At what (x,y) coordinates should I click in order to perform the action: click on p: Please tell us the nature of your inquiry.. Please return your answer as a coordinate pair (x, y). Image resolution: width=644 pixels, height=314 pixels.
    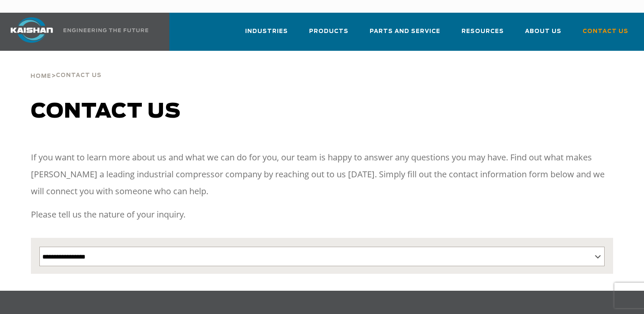
    Looking at the image, I should click on (322, 215).